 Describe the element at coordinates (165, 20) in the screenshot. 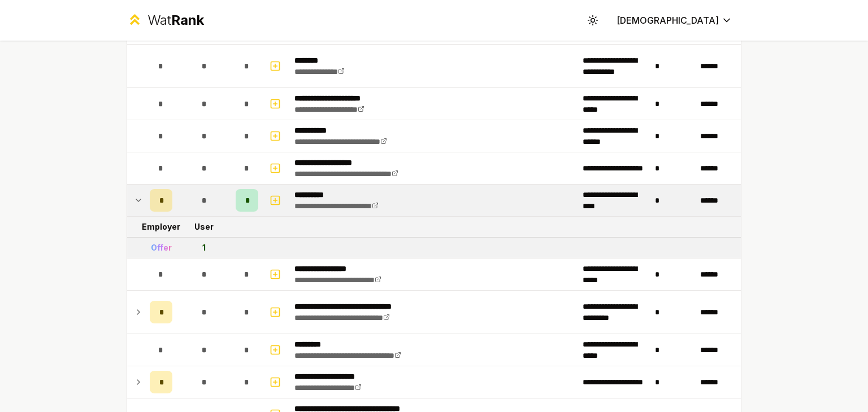

I see `a: WatRank` at that location.